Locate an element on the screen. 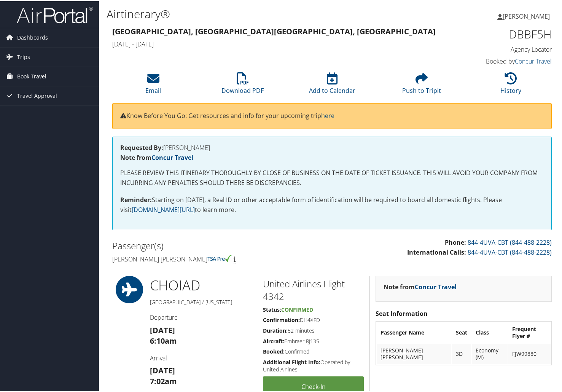 Image resolution: width=562 pixels, height=392 pixels. a: here is located at coordinates (328, 115).